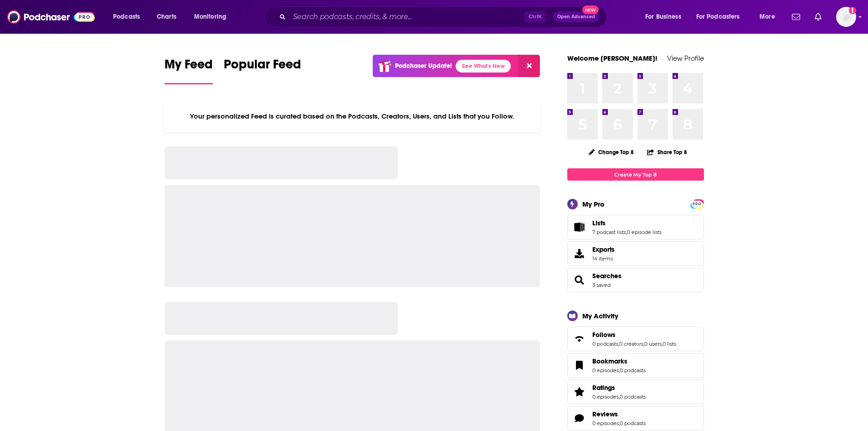  I want to click on img: Podchaser - Follow, Share and Rate Podcasts, so click(51, 17).